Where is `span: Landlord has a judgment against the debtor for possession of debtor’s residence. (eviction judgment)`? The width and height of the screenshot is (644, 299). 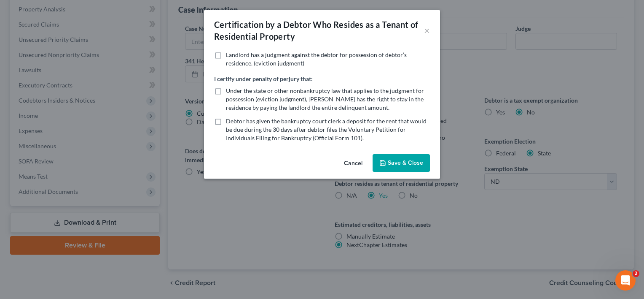 span: Landlord has a judgment against the debtor for possession of debtor’s residence. (eviction judgment) is located at coordinates (316, 59).